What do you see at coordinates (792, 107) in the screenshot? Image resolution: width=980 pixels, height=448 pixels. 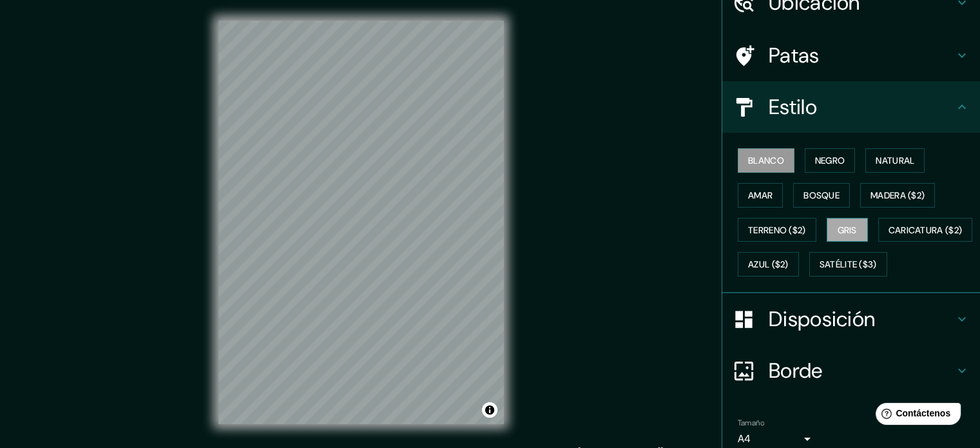 I see `font: Estilo` at bounding box center [792, 107].